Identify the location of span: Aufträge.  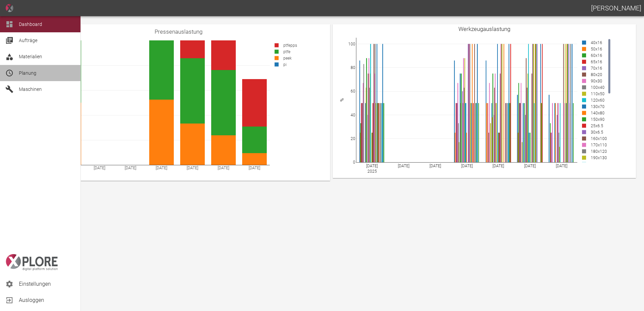
(28, 40).